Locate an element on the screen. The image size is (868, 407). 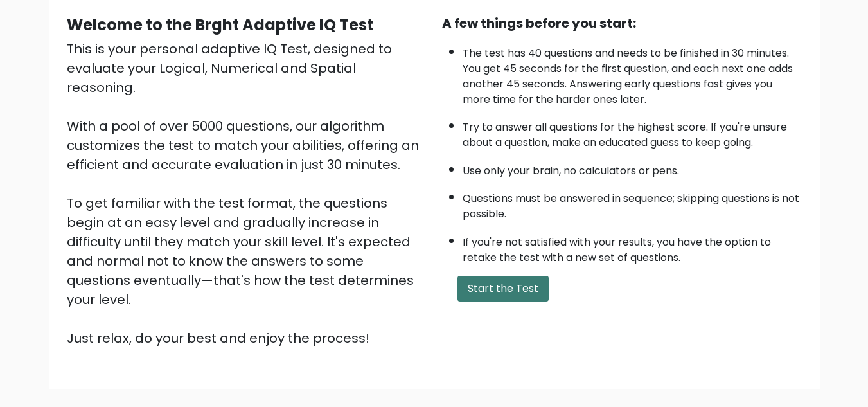
li: The test has 40 questions and needs to be finished in 30 minutes. You get 45 seconds for the firs... is located at coordinates (632, 74).